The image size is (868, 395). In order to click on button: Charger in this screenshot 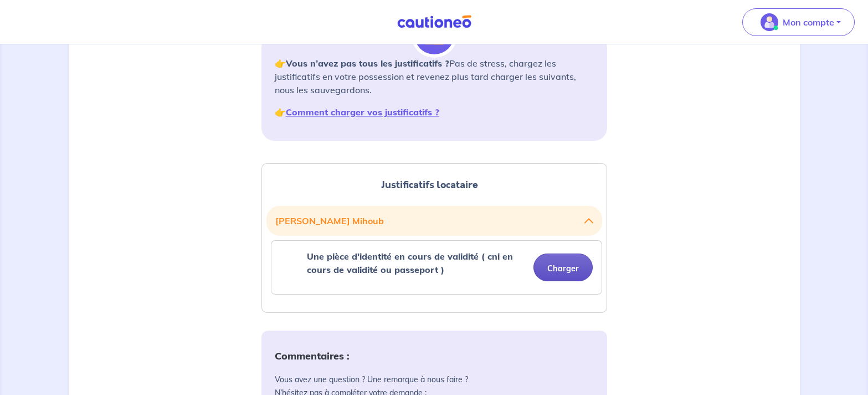, I will do `click(563, 267)`.